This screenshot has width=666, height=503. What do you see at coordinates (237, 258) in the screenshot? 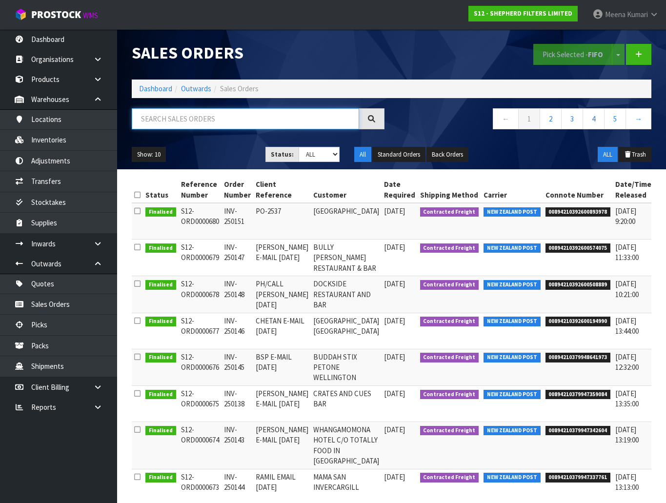
I see `td: INV-250147` at bounding box center [237, 258].